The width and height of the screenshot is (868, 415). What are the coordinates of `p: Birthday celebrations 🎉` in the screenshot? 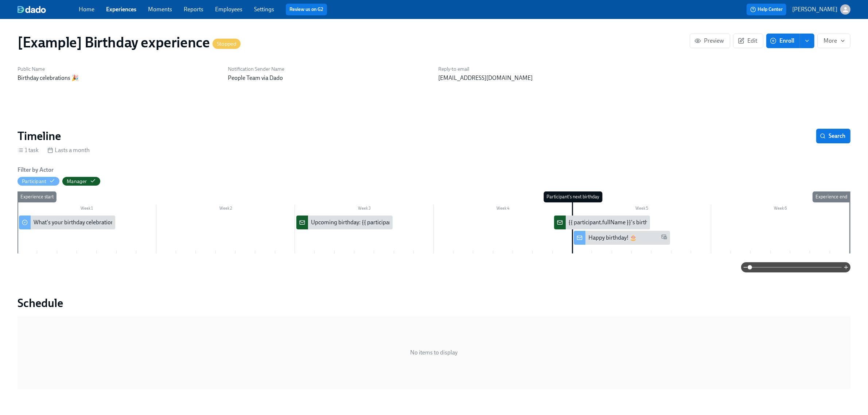 It's located at (118, 78).